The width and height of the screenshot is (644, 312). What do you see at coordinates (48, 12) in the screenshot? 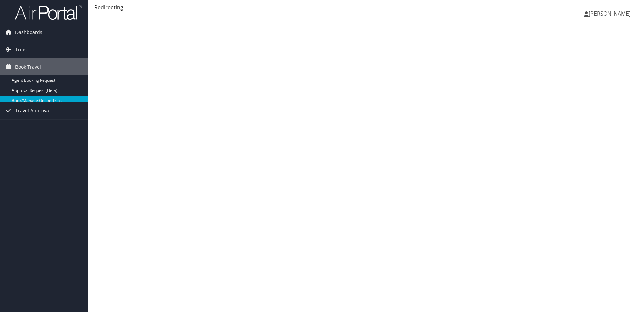
I see `img: airportal-logo.png` at bounding box center [48, 12].